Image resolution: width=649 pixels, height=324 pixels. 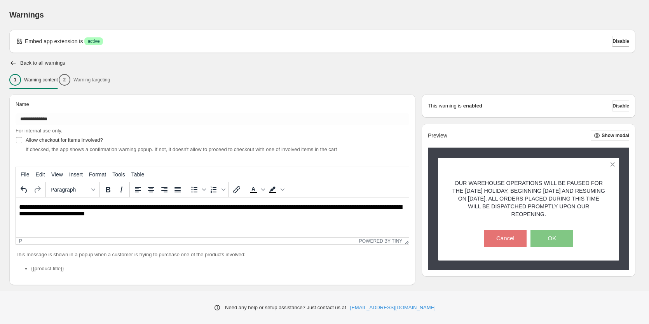 I want to click on span: Show modal, so click(x=616, y=135).